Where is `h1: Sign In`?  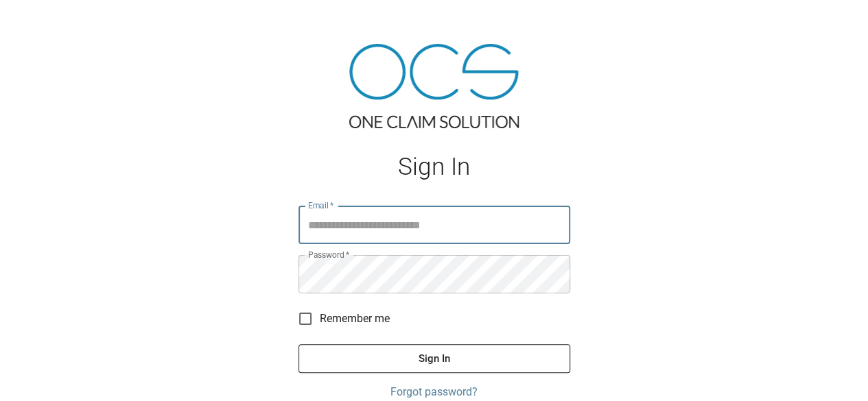 h1: Sign In is located at coordinates (434, 167).